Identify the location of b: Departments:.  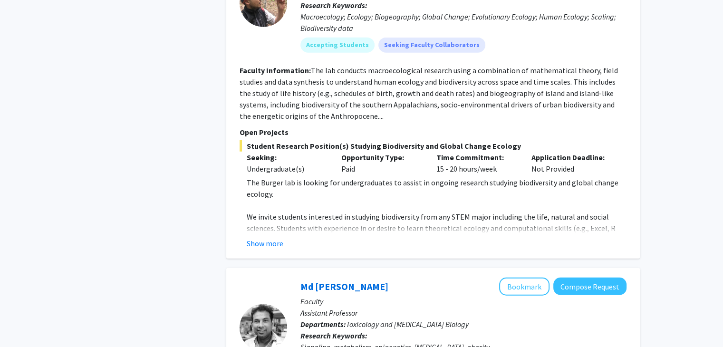
(323, 324).